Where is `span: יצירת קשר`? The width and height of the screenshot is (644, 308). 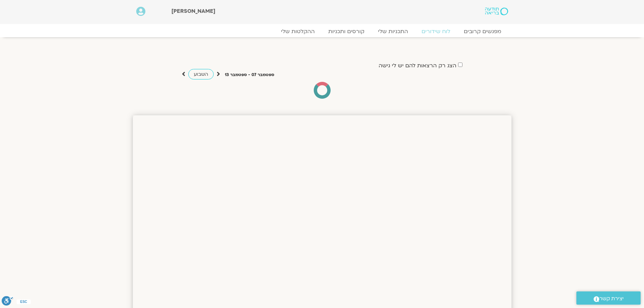 span: יצירת קשר is located at coordinates (611, 299).